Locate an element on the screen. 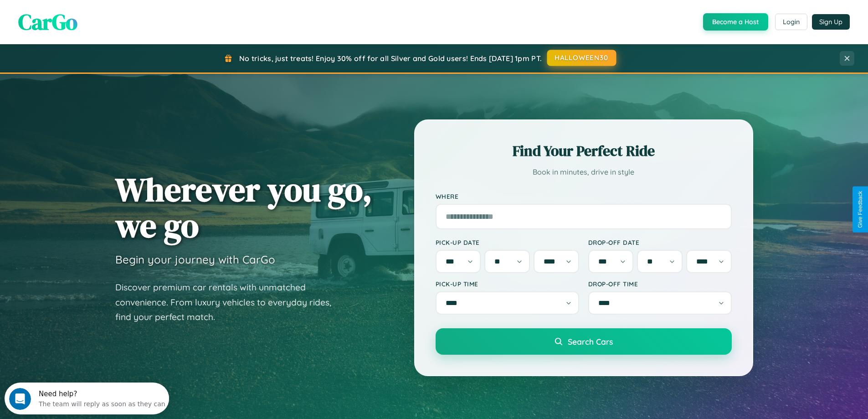  div: Open Intercom Messenger is located at coordinates (86, 16).